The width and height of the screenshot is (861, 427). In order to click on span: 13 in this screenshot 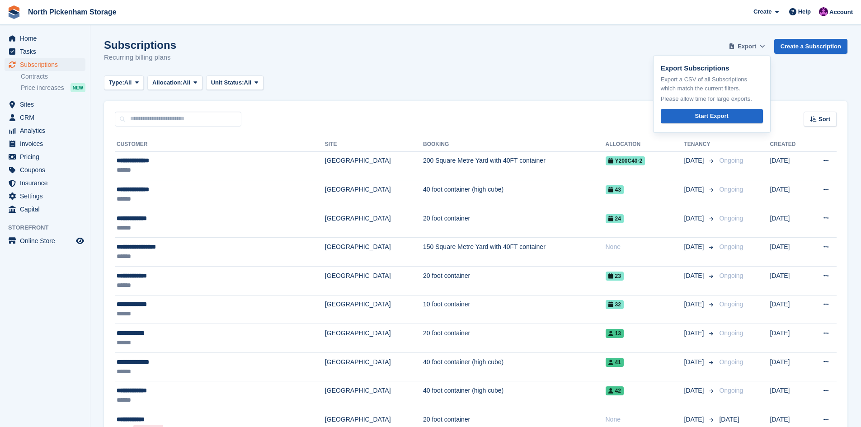, I will do `click(615, 334)`.